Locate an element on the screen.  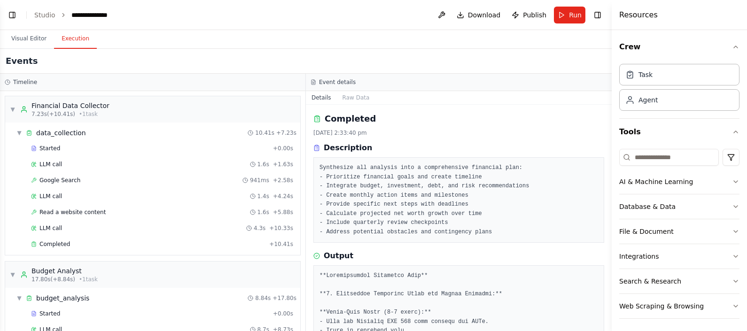
button: Integrations is located at coordinates (679, 257).